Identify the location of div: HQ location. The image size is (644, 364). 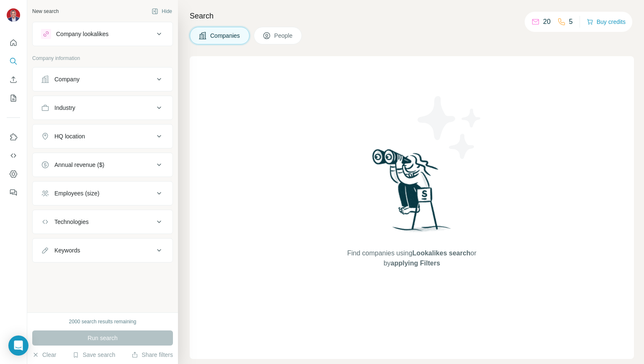
(70, 136).